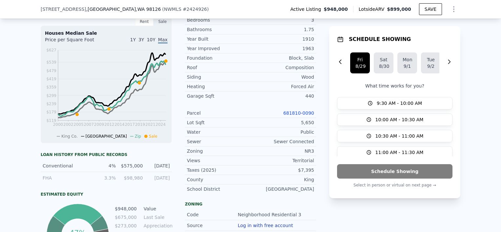 The height and width of the screenshot is (232, 501). What do you see at coordinates (219, 39) in the screenshot?
I see `div: Year Built` at bounding box center [219, 39].